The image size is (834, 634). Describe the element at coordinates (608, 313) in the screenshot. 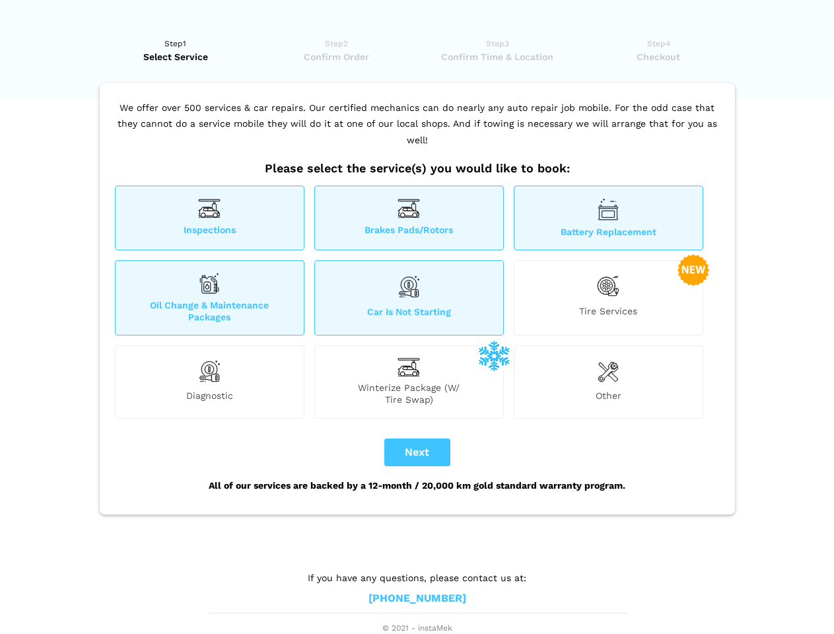

I see `span: Tire Services` at that location.